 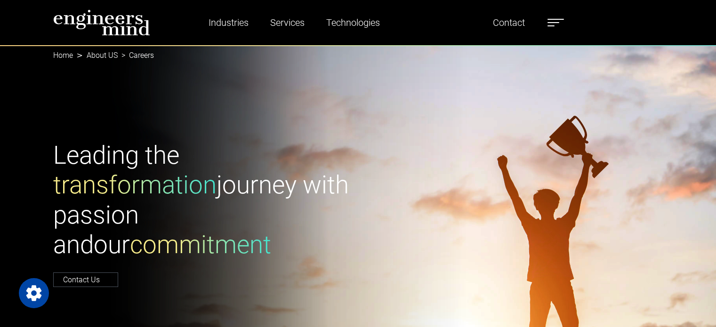 What do you see at coordinates (509, 23) in the screenshot?
I see `a: Contact` at bounding box center [509, 23].